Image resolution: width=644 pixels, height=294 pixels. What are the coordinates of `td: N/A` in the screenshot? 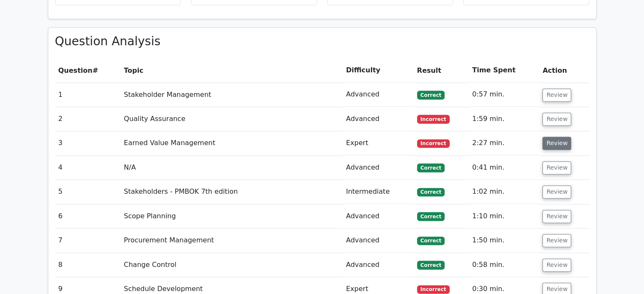 It's located at (232, 167).